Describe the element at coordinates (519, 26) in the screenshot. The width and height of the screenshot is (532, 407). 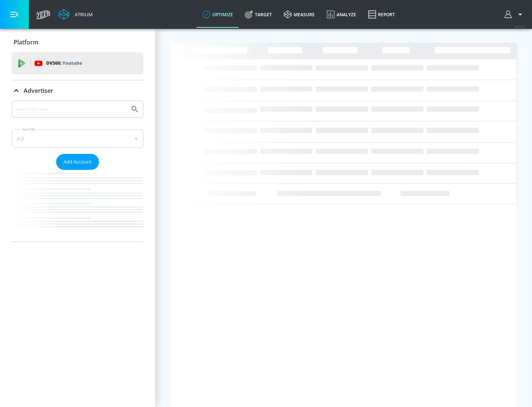
I see `span: v 4.25.4` at that location.